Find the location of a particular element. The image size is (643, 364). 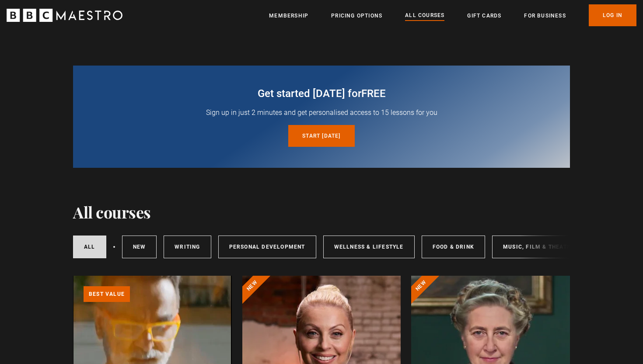

p: Sign up in just 2 minutes and get personalised access to 15 lessons for you is located at coordinates (322, 113).